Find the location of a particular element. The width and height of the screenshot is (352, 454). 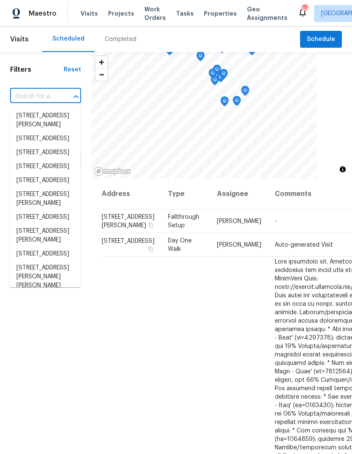

span: Toggle attribution is located at coordinates (343, 169).